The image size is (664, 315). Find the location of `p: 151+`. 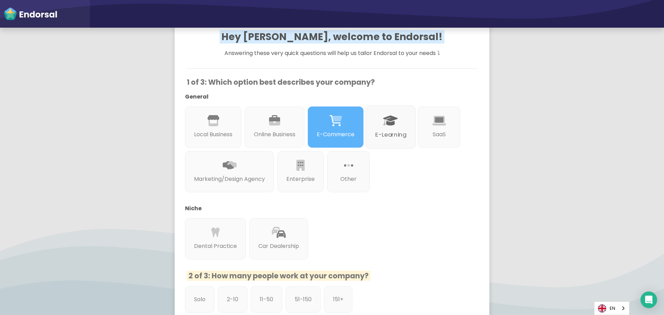

p: 151+ is located at coordinates (338, 300).